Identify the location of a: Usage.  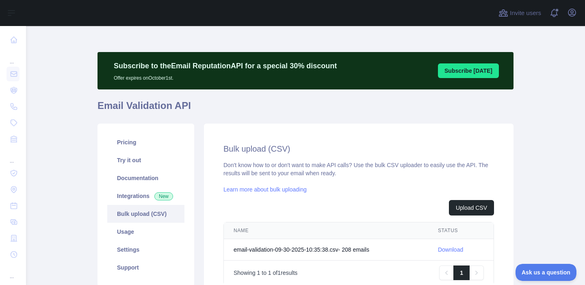
(146, 232).